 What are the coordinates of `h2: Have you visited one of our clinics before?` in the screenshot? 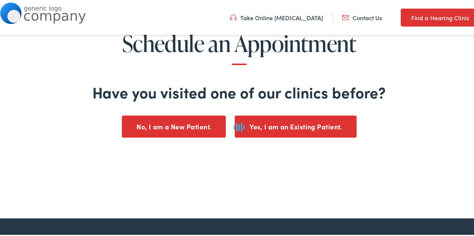 It's located at (239, 91).